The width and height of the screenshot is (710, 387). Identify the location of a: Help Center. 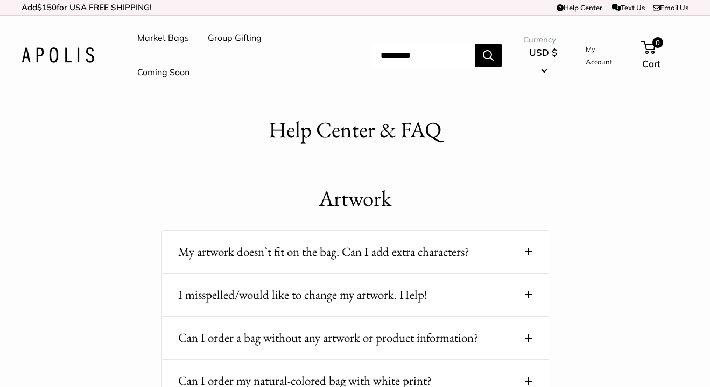
(579, 8).